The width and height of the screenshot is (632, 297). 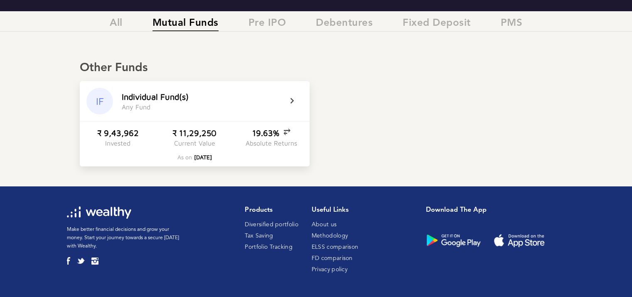 I want to click on a: Privacy policy, so click(x=330, y=269).